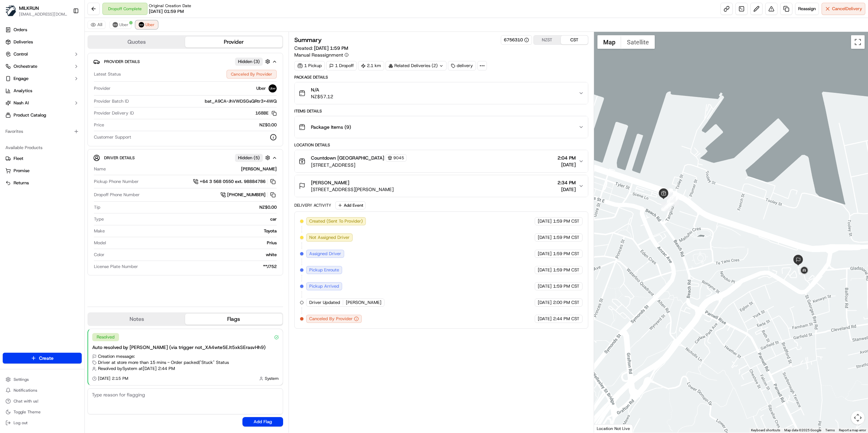  Describe the element at coordinates (547, 40) in the screenshot. I see `button: NZST` at that location.